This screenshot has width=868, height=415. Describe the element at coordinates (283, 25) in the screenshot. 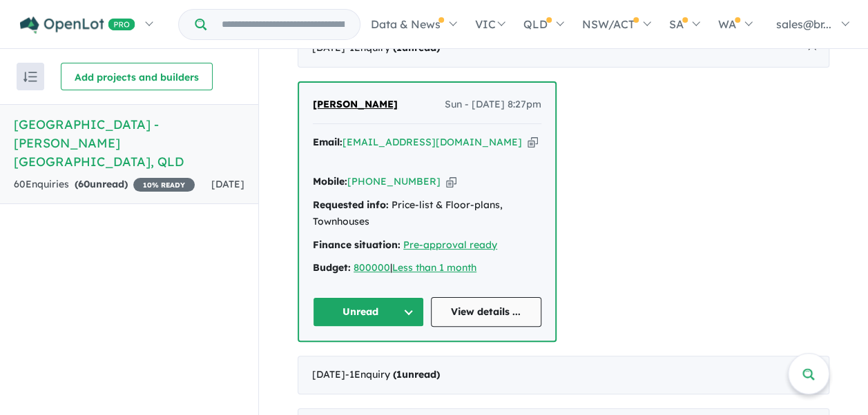

I see `input: Try estate name, suburb, builder or developer` at that location.